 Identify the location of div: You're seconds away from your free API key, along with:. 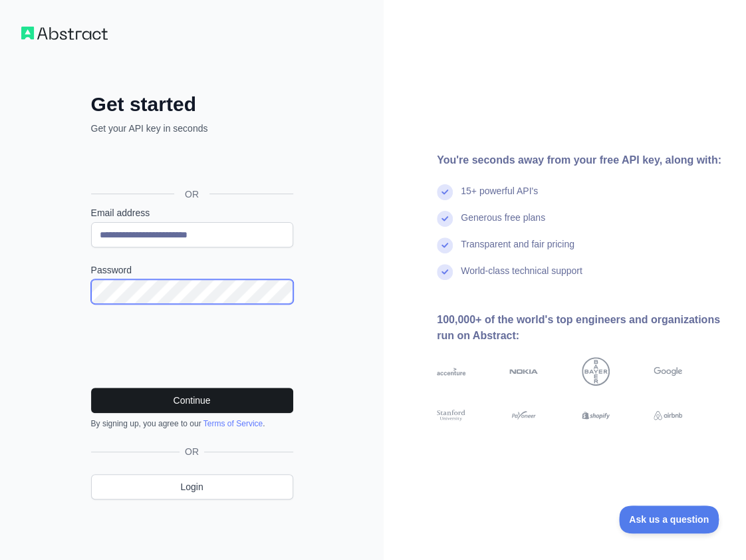
(580, 160).